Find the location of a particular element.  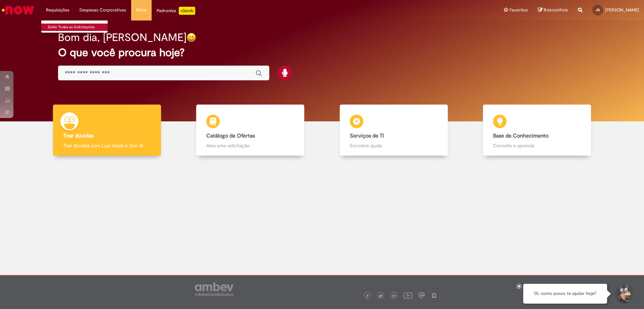

img: happy-face.png is located at coordinates (191, 37).